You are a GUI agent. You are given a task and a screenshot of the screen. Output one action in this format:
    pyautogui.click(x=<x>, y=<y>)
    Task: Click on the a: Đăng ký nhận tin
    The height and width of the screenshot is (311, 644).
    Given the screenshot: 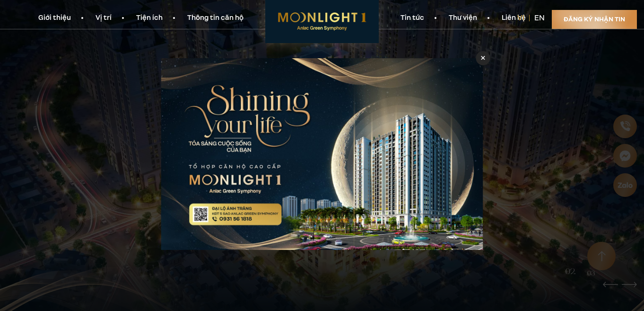 What is the action you would take?
    pyautogui.click(x=594, y=20)
    